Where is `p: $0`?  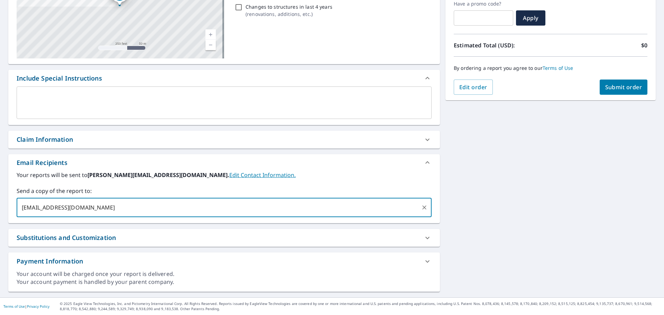 p: $0 is located at coordinates (644, 45).